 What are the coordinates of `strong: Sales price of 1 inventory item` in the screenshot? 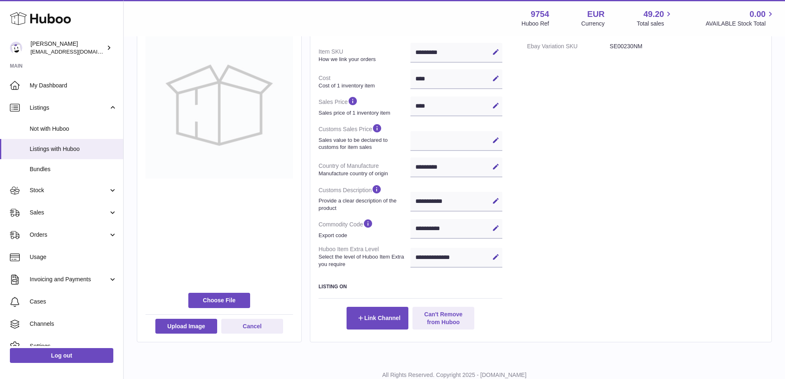 It's located at (363, 113).